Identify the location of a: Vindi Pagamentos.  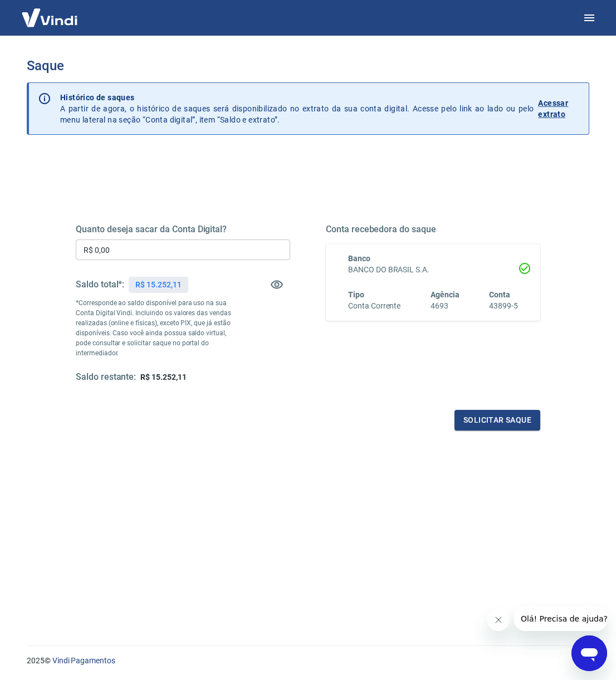
(84, 660).